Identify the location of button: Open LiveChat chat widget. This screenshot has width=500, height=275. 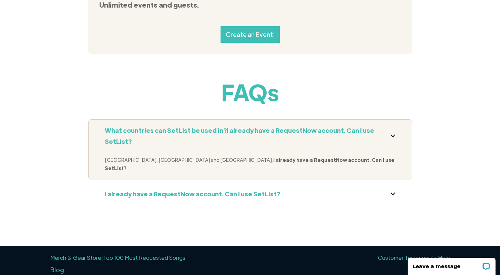
(83, 13).